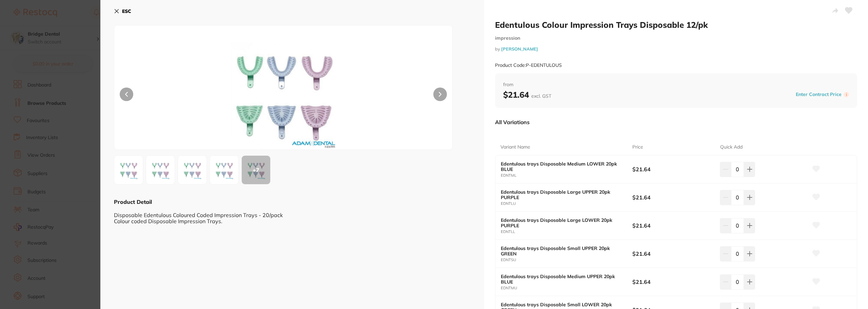  I want to click on small: by, so click(676, 49).